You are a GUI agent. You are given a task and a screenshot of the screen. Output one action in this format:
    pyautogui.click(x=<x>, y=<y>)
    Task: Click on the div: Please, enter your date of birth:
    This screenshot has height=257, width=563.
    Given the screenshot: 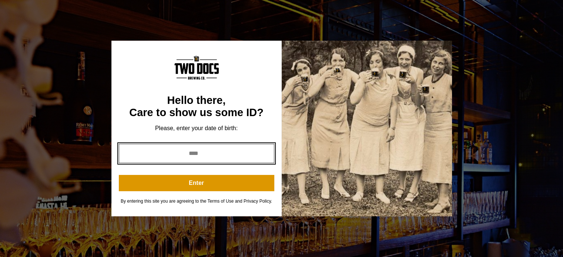 What is the action you would take?
    pyautogui.click(x=196, y=128)
    